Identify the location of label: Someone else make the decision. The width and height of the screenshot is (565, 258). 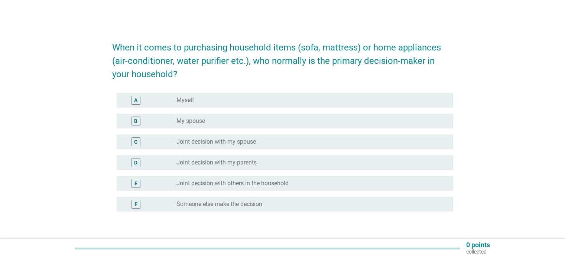
(219, 204).